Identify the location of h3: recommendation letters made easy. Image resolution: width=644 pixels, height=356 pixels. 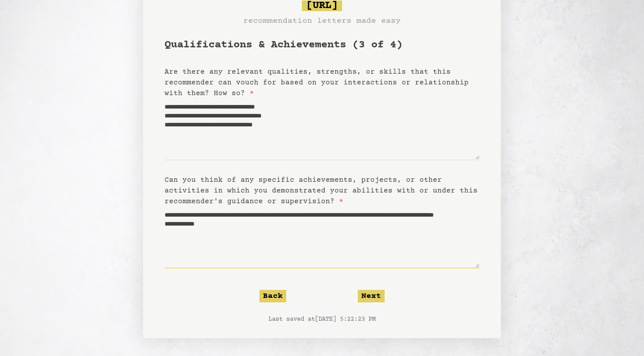
(322, 21).